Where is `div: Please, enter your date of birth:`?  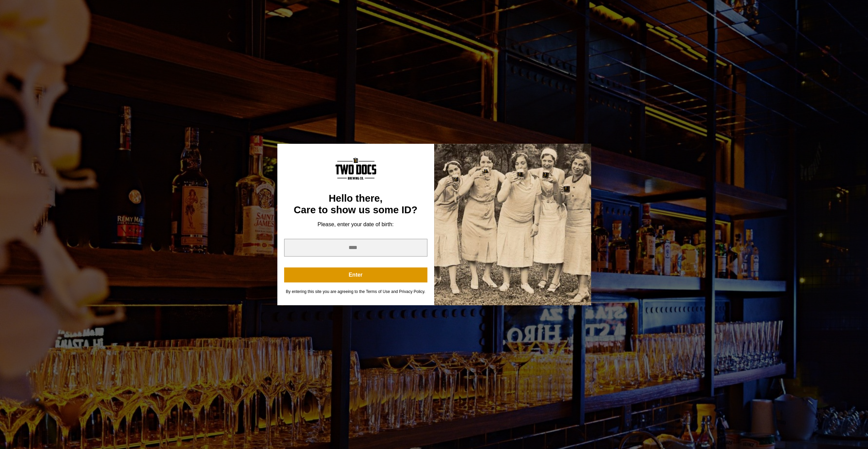
div: Please, enter your date of birth: is located at coordinates (356, 224).